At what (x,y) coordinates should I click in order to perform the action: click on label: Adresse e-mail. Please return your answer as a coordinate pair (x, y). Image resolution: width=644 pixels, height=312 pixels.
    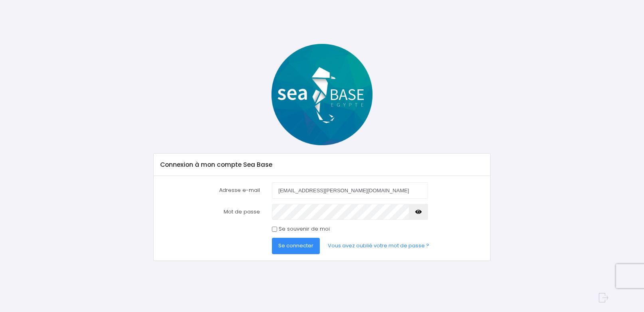
    Looking at the image, I should click on (210, 191).